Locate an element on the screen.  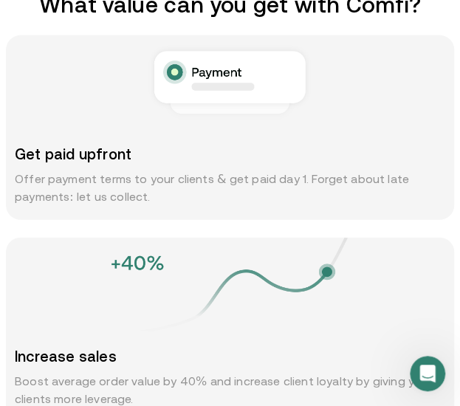
img: Card 1 is located at coordinates (229, 83).